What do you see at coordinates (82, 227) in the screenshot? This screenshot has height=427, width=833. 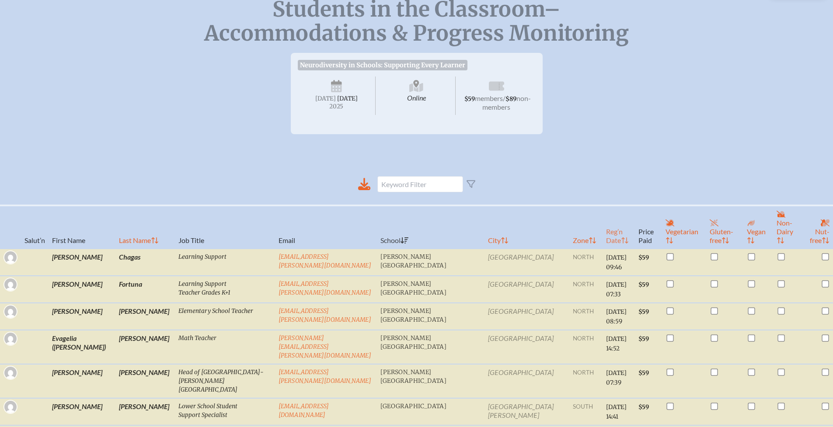 I see `th: First Name` at bounding box center [82, 227].